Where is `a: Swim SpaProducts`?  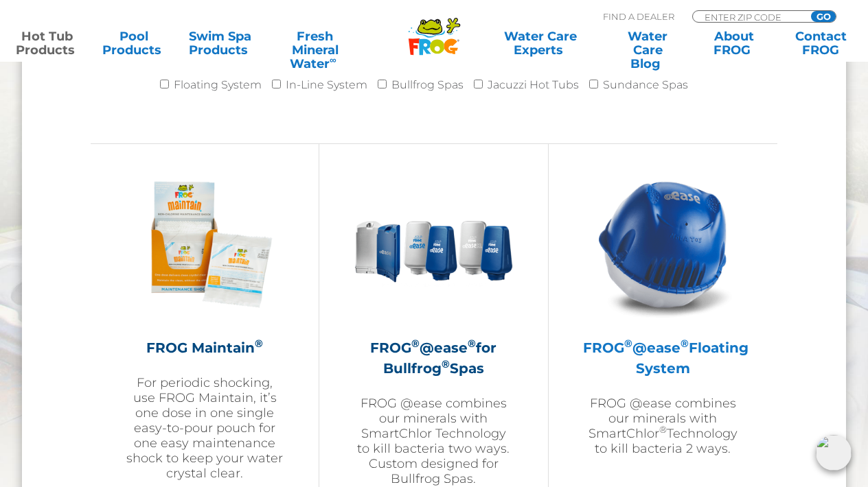
a: Swim SpaProducts is located at coordinates (220, 43).